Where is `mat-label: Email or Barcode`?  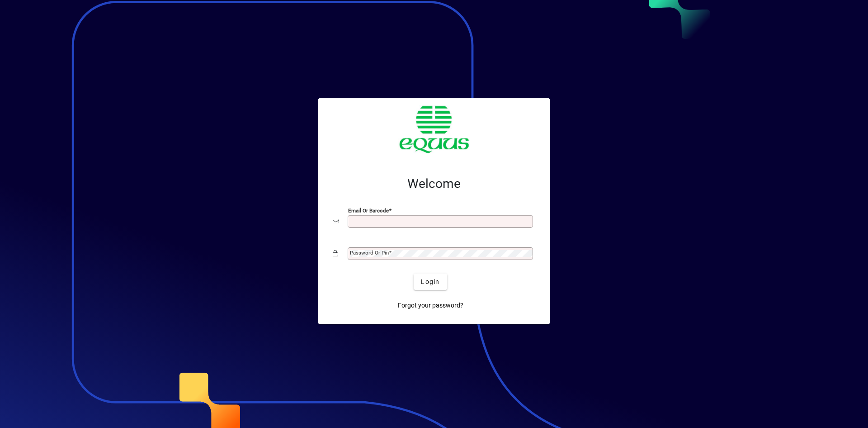
mat-label: Email or Barcode is located at coordinates (368, 211).